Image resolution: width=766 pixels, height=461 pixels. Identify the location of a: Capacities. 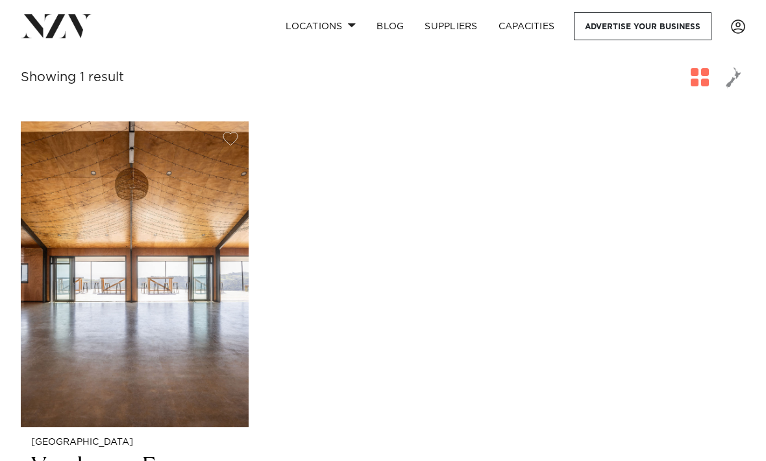
(527, 26).